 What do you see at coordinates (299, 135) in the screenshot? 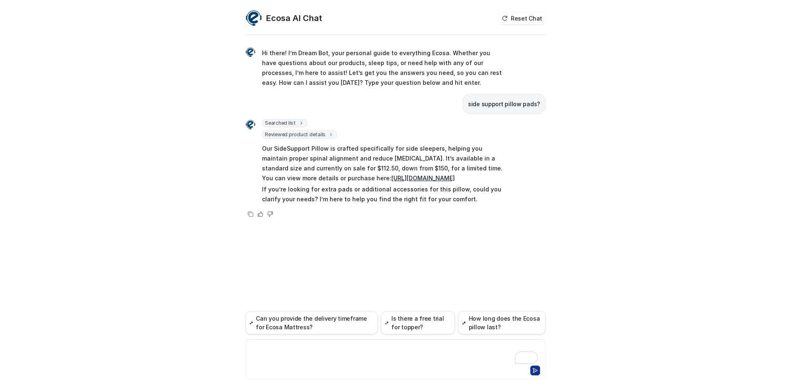
I see `span: Reviewed product details` at bounding box center [299, 135].